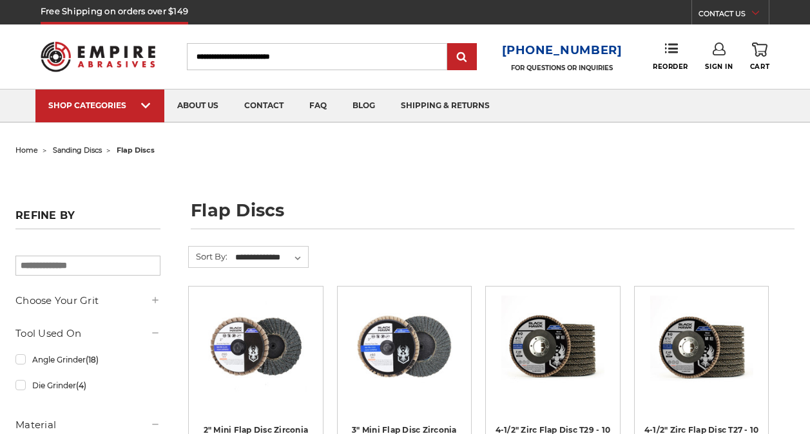 This screenshot has height=434, width=810. What do you see at coordinates (135, 150) in the screenshot?
I see `span: flap discs` at bounding box center [135, 150].